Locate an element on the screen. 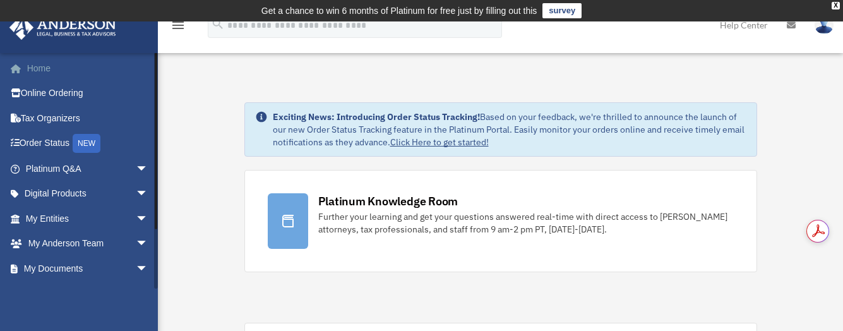  a: Tax Organizers is located at coordinates (88, 118).